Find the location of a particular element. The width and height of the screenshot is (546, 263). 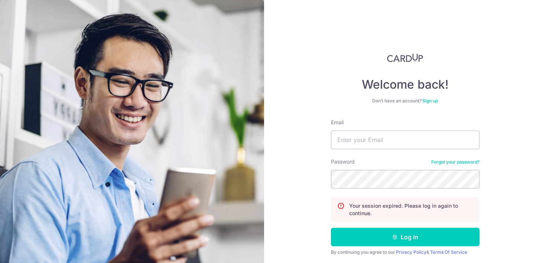

div: Don’t have an account? is located at coordinates (405, 101).